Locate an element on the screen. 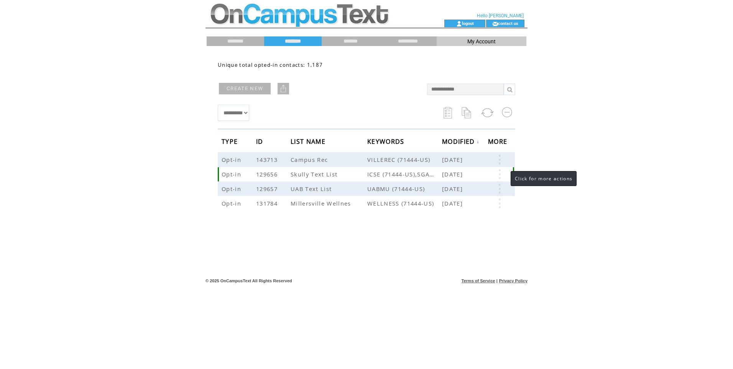 The height and width of the screenshot is (369, 733). a: MODIFIED↓ is located at coordinates (461, 141).